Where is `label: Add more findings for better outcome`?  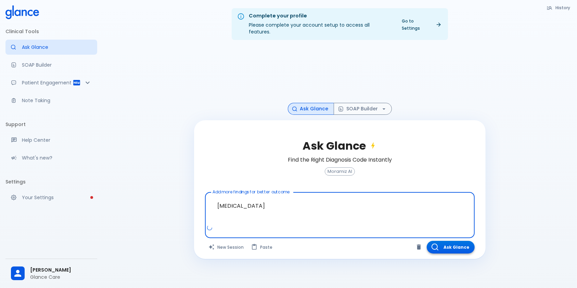 label: Add more findings for better outcome is located at coordinates (251, 192).